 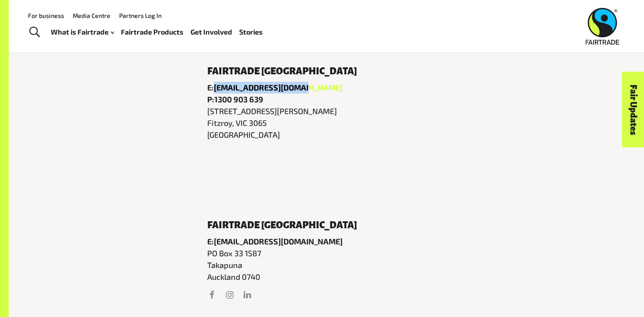 What do you see at coordinates (327, 265) in the screenshot?
I see `p: PO Box 33 1587 Takapuna Auckland 0740` at bounding box center [327, 265].